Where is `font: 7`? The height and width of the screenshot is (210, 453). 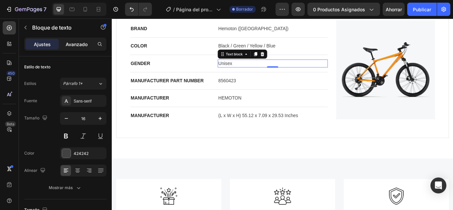
font: 7 is located at coordinates (45, 9).